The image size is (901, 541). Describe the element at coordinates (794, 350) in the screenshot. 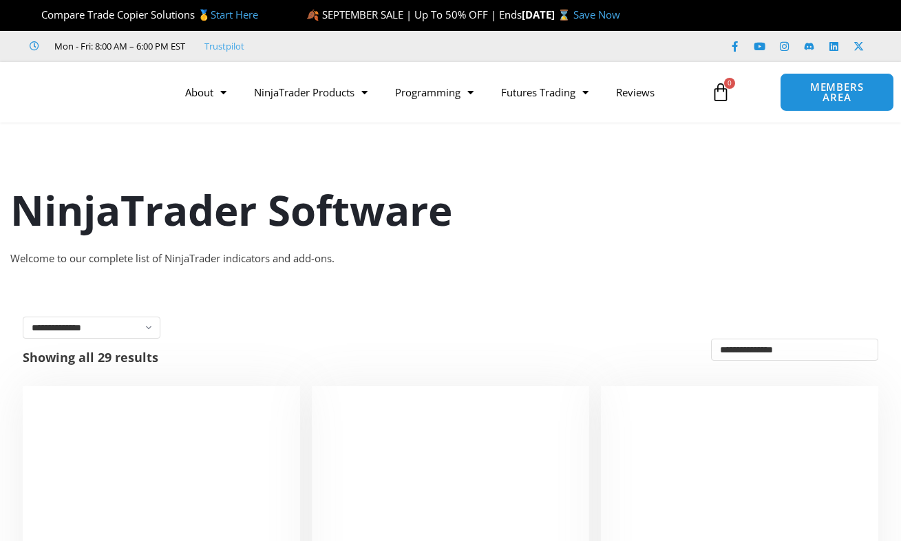

I see `select: Shop order` at that location.